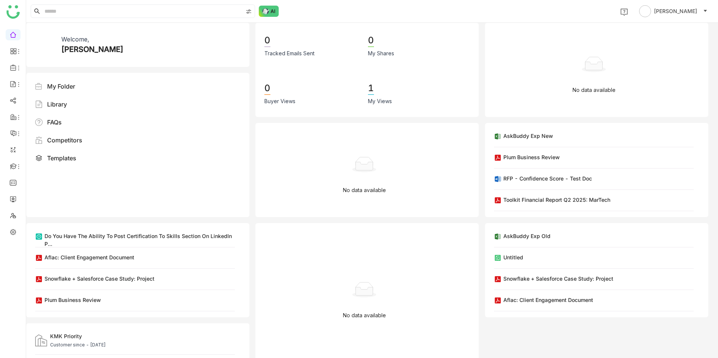  Describe the element at coordinates (557, 200) in the screenshot. I see `div: Toolkit Financial Report Q2 2025: MarTech` at that location.